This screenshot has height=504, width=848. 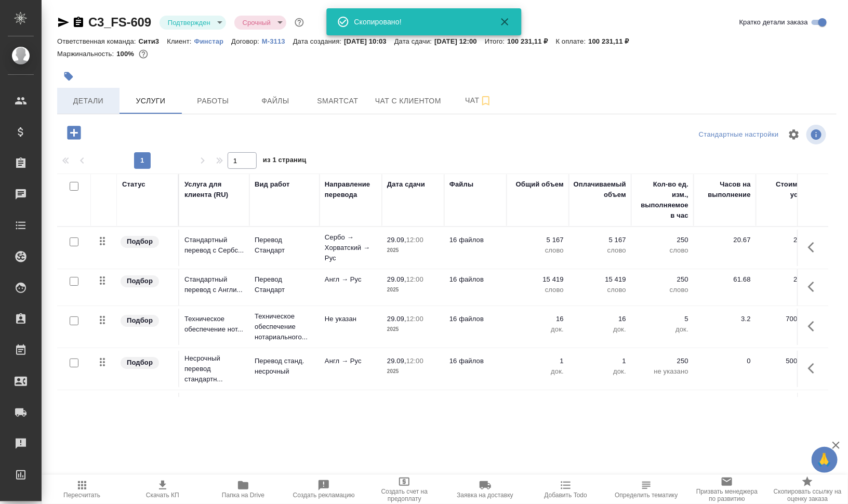 What do you see at coordinates (540, 184) in the screenshot?
I see `div: Общий объем` at bounding box center [540, 184].